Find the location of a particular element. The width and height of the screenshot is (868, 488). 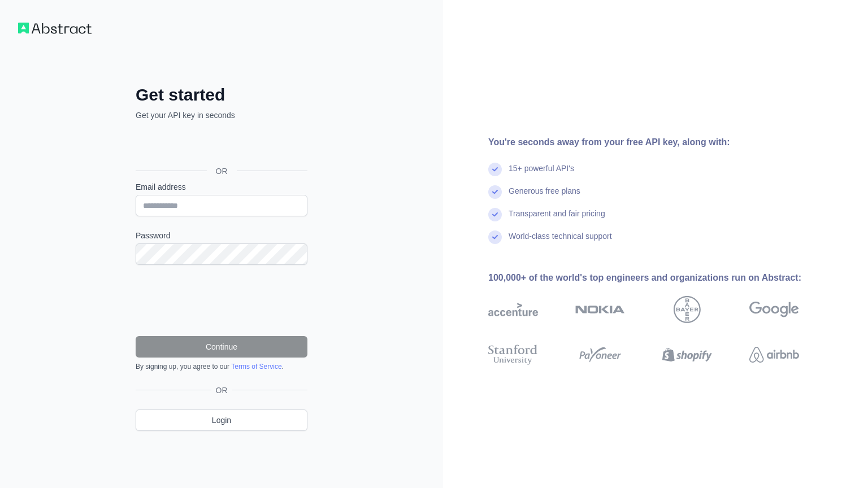

div: By signing up, you agree to our . is located at coordinates (222, 366).